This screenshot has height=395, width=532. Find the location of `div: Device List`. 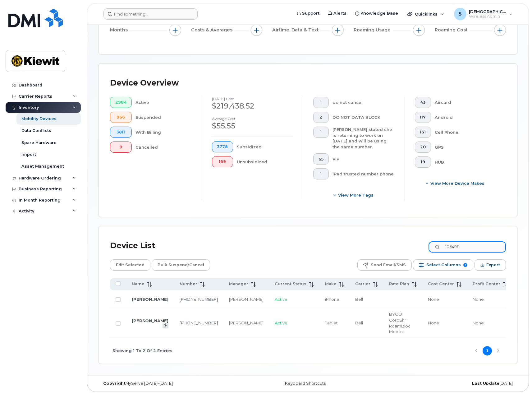

div: Device List is located at coordinates (133, 246).